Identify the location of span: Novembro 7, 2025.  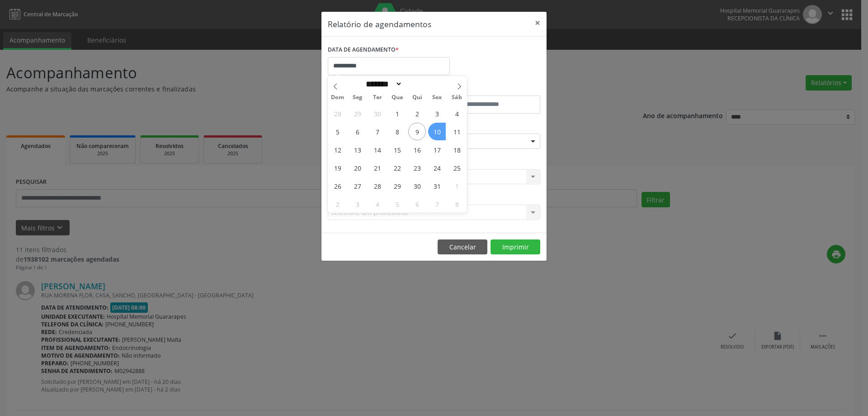
(437, 203).